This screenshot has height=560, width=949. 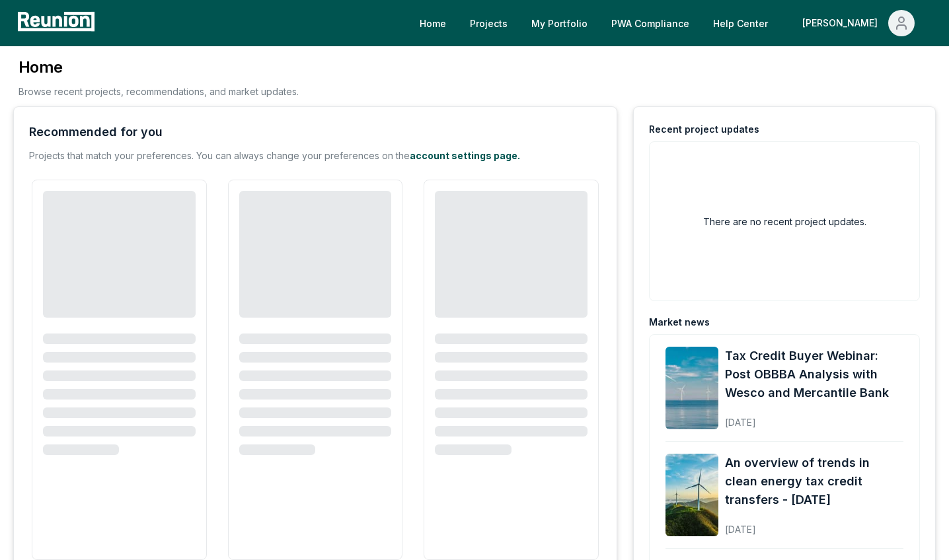 What do you see at coordinates (692, 494) in the screenshot?
I see `a: An overview of trends in clean energy tax credit transfers - August 2025` at bounding box center [692, 494].